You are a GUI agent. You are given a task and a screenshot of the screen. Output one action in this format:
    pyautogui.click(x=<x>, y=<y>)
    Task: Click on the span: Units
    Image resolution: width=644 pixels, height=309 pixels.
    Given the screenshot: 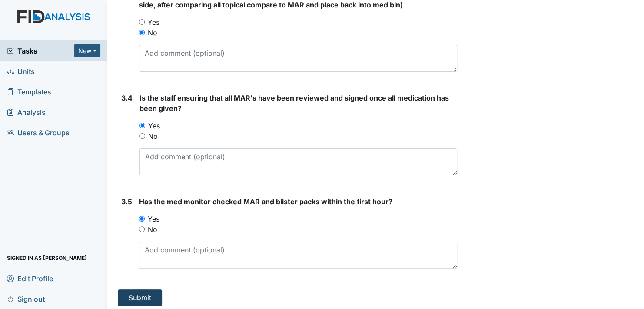 What is the action you would take?
    pyautogui.click(x=21, y=71)
    